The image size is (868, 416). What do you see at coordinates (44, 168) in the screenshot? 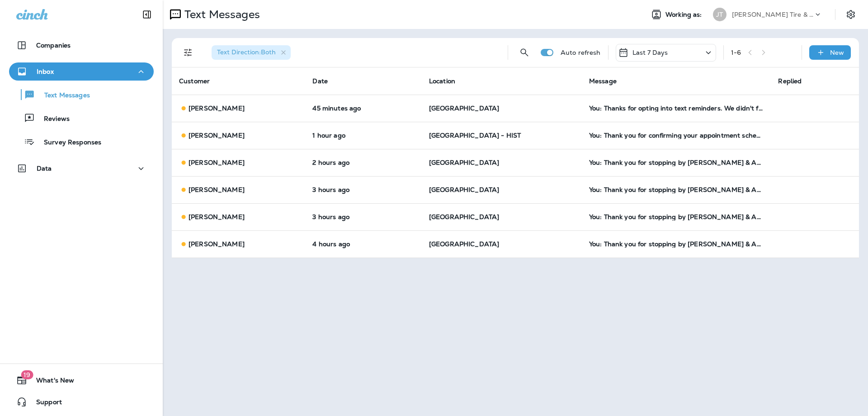
I see `p: Data` at bounding box center [44, 168].